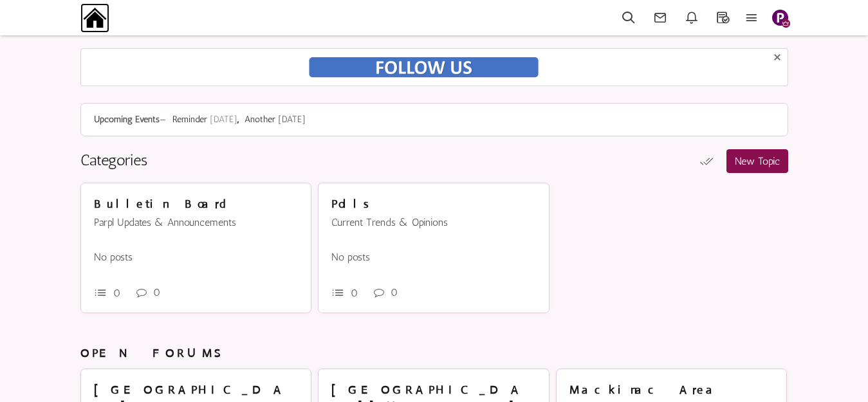  I want to click on img: Slide1.png, so click(779, 17).